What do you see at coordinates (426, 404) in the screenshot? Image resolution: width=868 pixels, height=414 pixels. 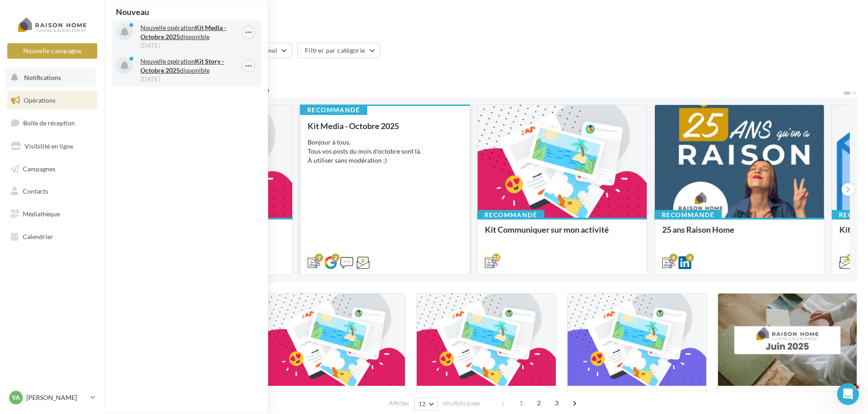 I see `button: 12` at bounding box center [426, 404].